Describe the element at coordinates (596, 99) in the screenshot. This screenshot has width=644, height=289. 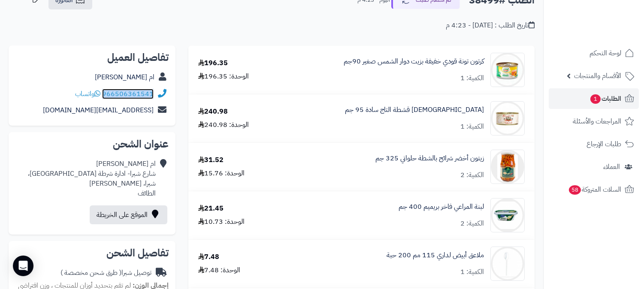
I see `span: 1` at that location.